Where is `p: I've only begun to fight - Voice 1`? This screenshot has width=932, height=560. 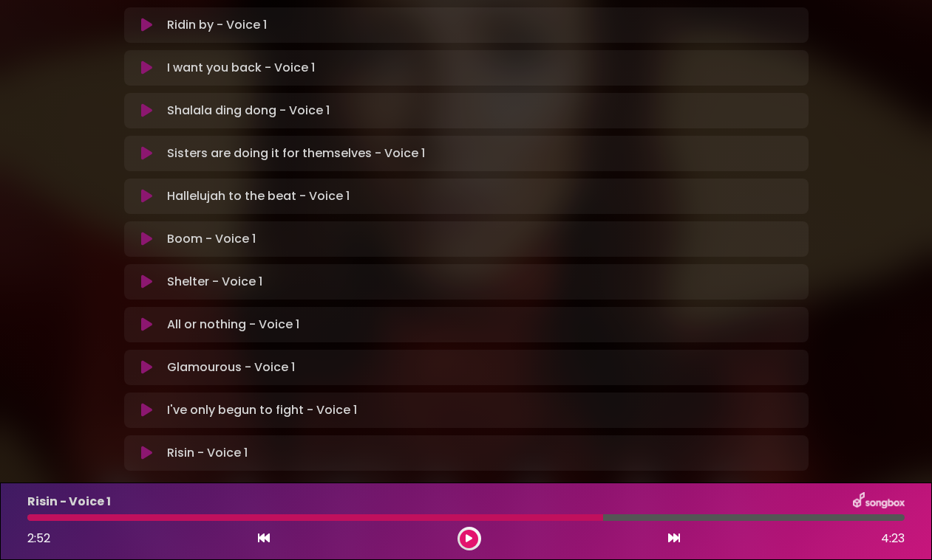 p: I've only begun to fight - Voice 1 is located at coordinates (261, 410).